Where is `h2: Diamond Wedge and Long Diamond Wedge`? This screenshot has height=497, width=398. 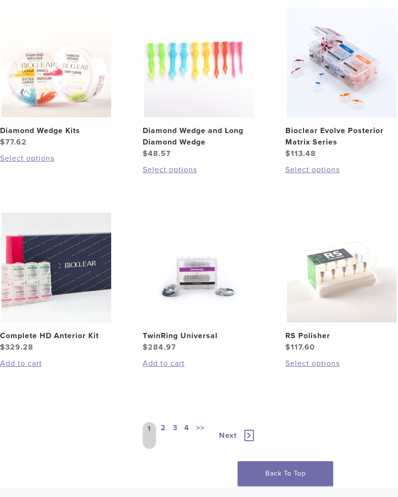
h2: Diamond Wedge and Long Diamond Wedge is located at coordinates (199, 136).